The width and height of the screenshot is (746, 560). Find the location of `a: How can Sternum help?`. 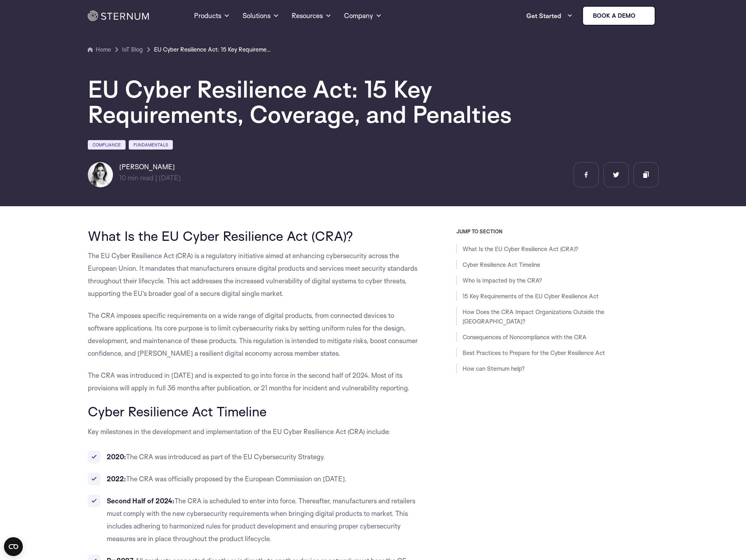

a: How can Sternum help? is located at coordinates (494, 369).